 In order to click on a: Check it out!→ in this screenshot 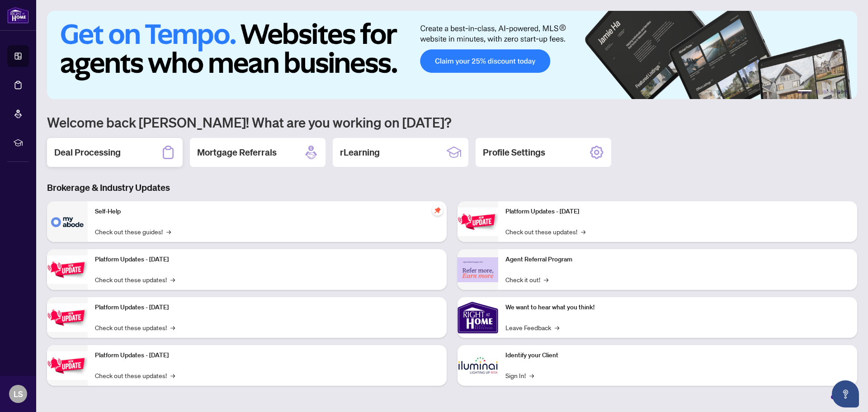, I will do `click(527, 280)`.